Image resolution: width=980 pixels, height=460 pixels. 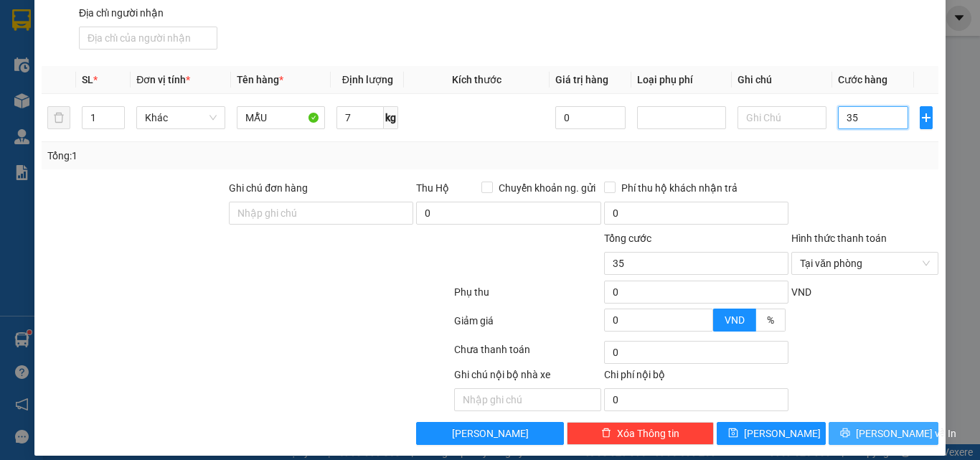 I want to click on input: Nhập ghi chú, so click(x=528, y=400).